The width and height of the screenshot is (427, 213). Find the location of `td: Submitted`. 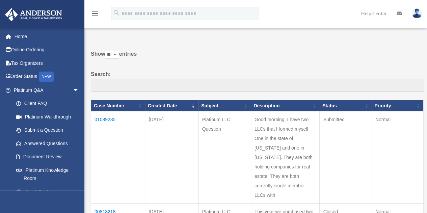

td: Submitted is located at coordinates (346, 157).